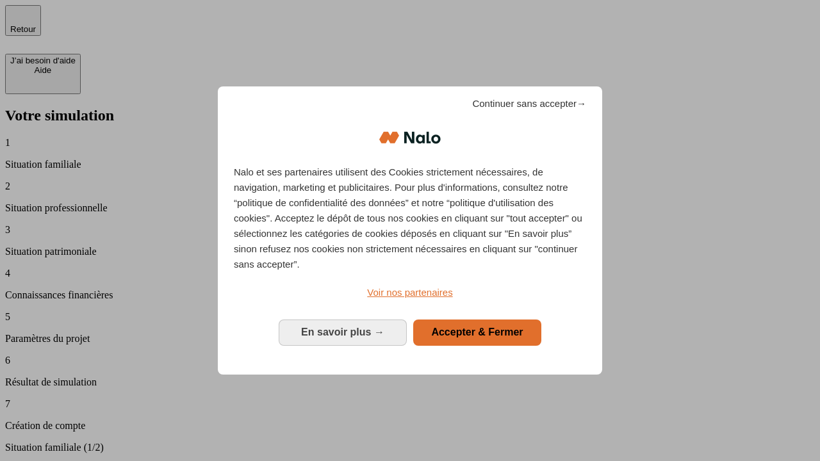 The image size is (820, 461). What do you see at coordinates (410, 138) in the screenshot?
I see `img: Logo` at bounding box center [410, 138].